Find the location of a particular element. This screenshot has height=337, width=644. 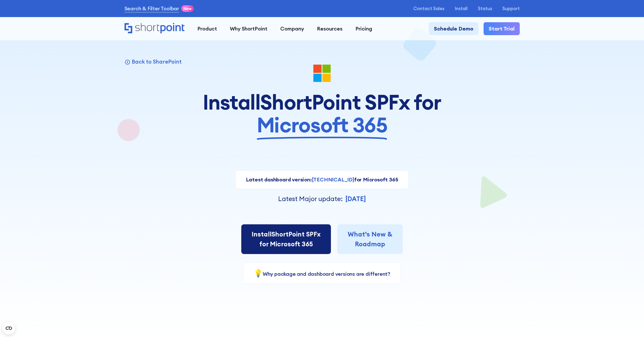

a: Product is located at coordinates (207, 29).